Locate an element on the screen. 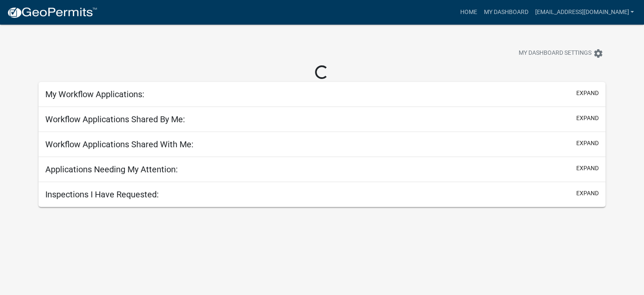 The image size is (644, 295). a: My Dashboard is located at coordinates (506, 12).